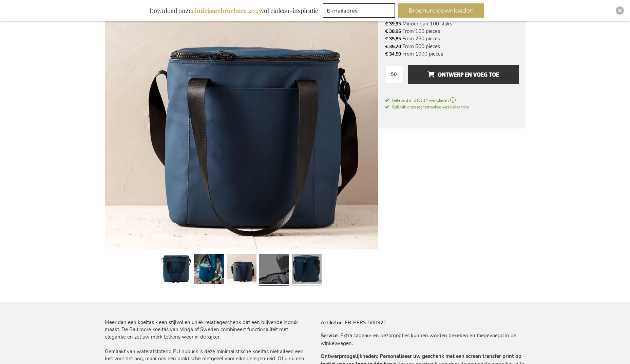 The width and height of the screenshot is (630, 364). Describe the element at coordinates (452, 54) in the screenshot. I see `li: From 1000 pieces` at that location.